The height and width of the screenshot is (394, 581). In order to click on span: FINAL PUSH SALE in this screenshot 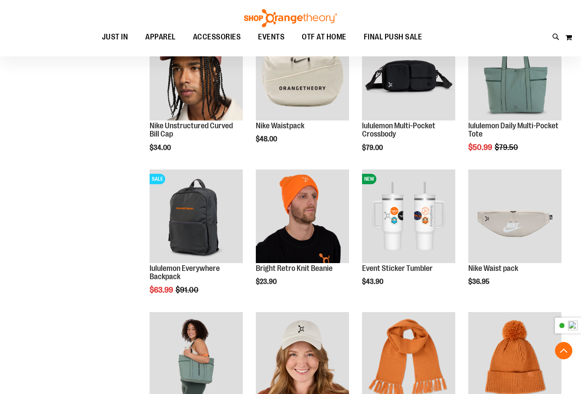, I will do `click(393, 37)`.